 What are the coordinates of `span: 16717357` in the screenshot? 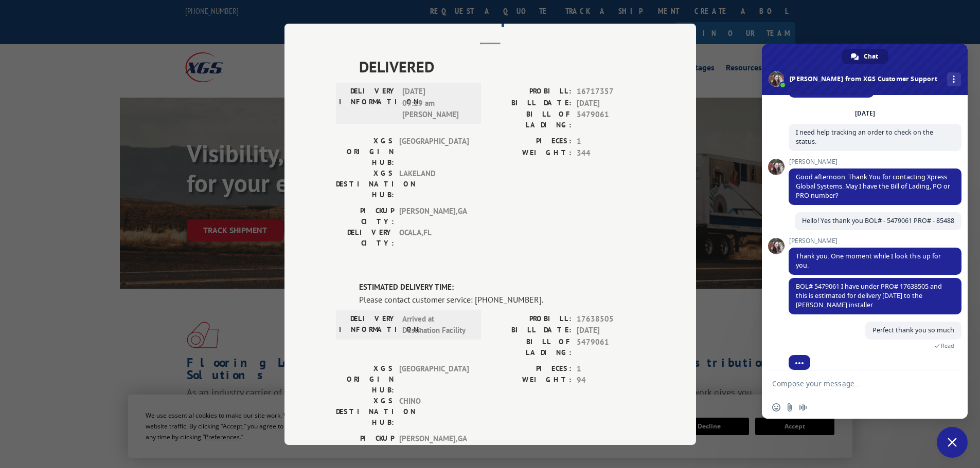 It's located at (611, 91).